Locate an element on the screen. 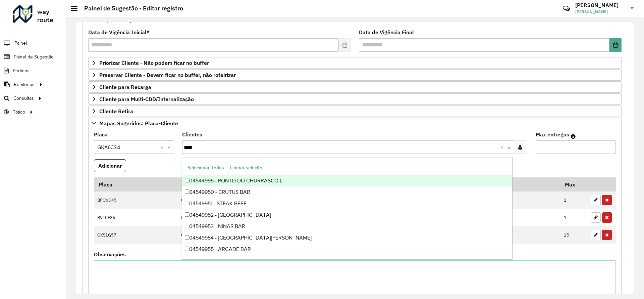 The width and height of the screenshot is (644, 299). label: Placa is located at coordinates (101, 134).